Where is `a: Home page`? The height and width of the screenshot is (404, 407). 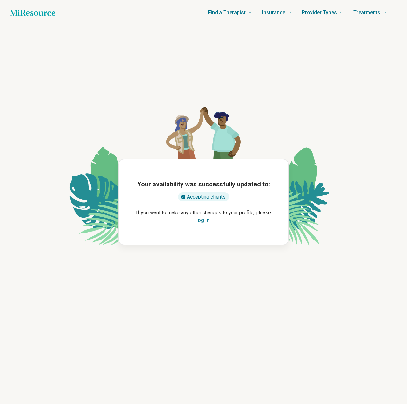
a: Home page is located at coordinates (33, 13).